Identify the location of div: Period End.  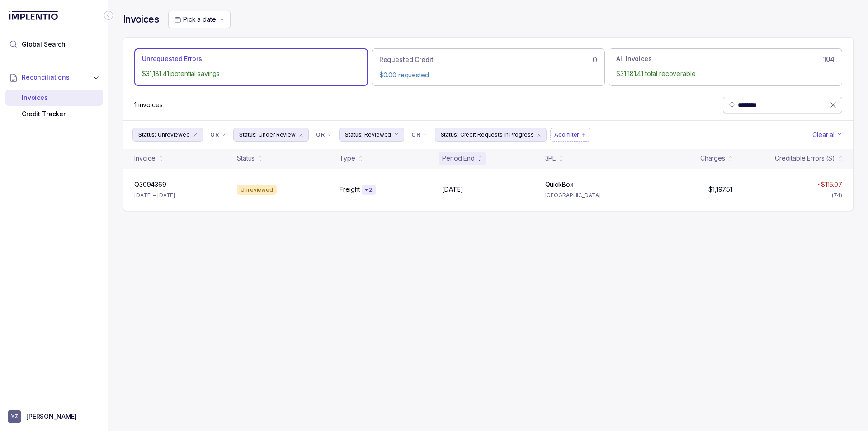
(459, 158).